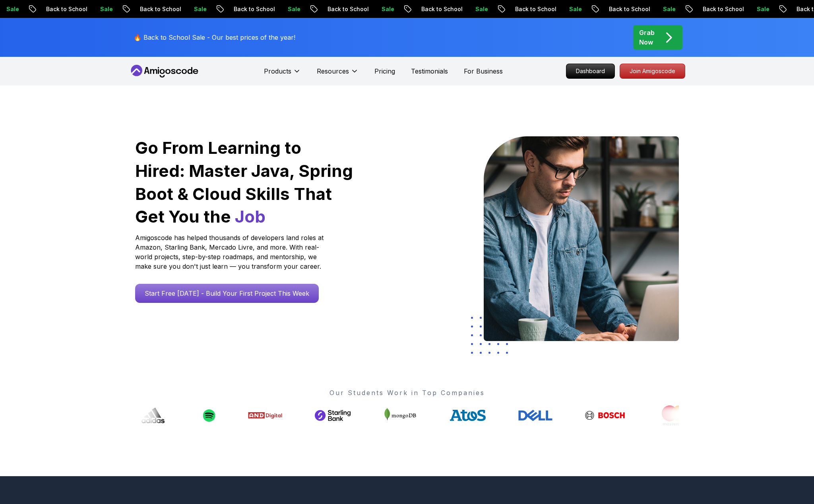 This screenshot has width=814, height=504. Describe the element at coordinates (277, 72) in the screenshot. I see `p: Products` at that location.